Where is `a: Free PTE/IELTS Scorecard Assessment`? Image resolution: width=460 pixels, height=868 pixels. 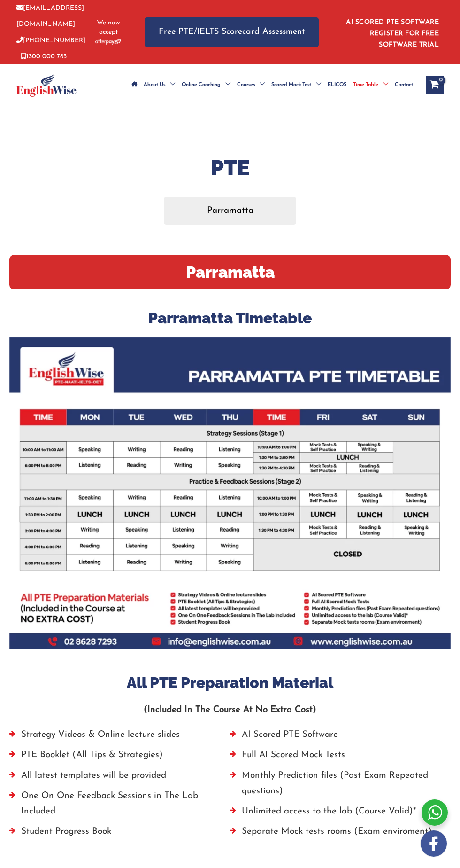
a: Free PTE/IELTS Scorecard Assessment is located at coordinates (231, 32).